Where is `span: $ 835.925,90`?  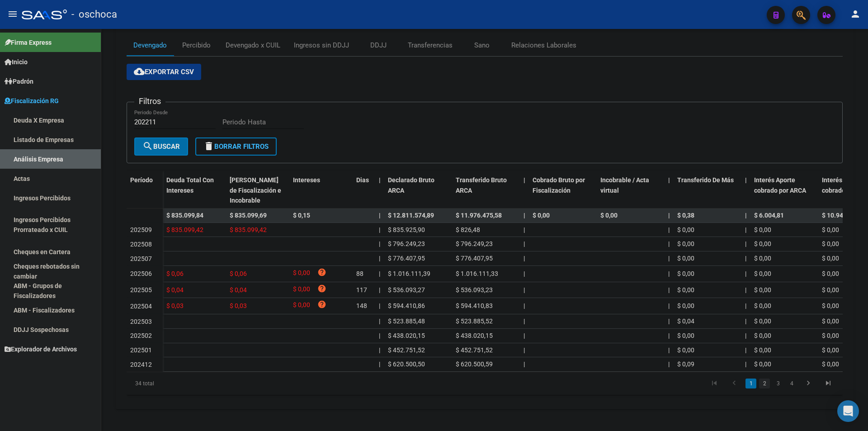 span: $ 835.925,90 is located at coordinates (406, 230).